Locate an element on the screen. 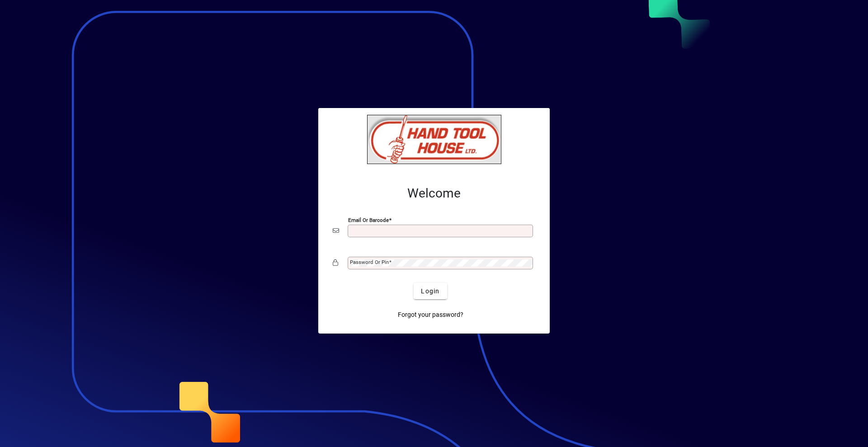 The height and width of the screenshot is (447, 868). a: Forgot your password? is located at coordinates (430, 315).